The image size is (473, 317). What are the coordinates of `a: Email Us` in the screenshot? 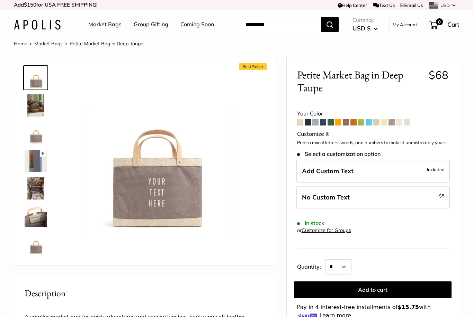 It's located at (411, 5).